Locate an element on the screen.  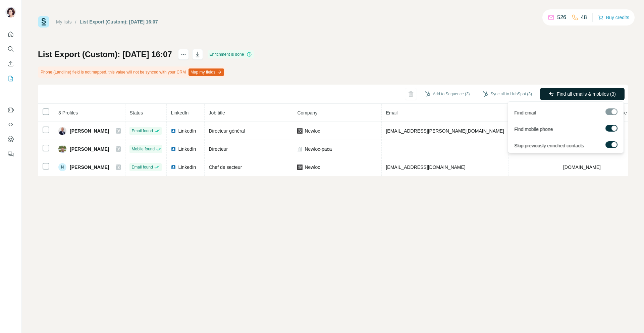
button: actions is located at coordinates (184, 54).